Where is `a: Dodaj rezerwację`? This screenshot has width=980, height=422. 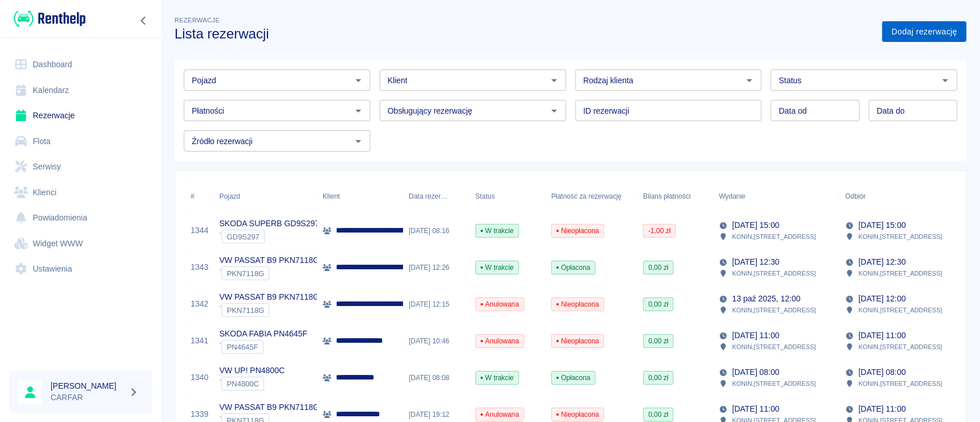
a: Dodaj rezerwację is located at coordinates (924, 31).